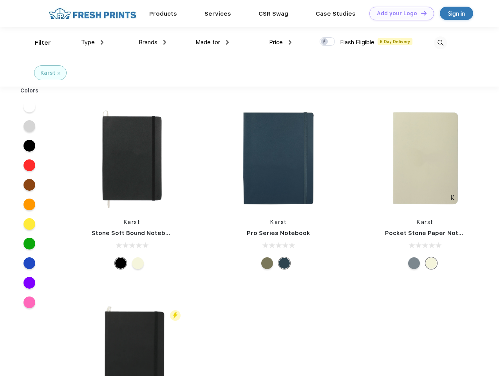  What do you see at coordinates (395, 41) in the screenshot?
I see `span: 5 Day Delivery` at bounding box center [395, 41].